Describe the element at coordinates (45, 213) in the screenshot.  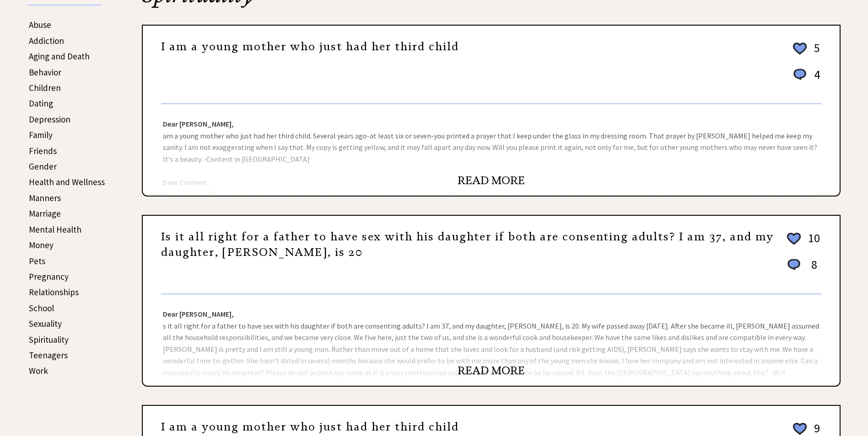
I see `a: Marriage` at that location.